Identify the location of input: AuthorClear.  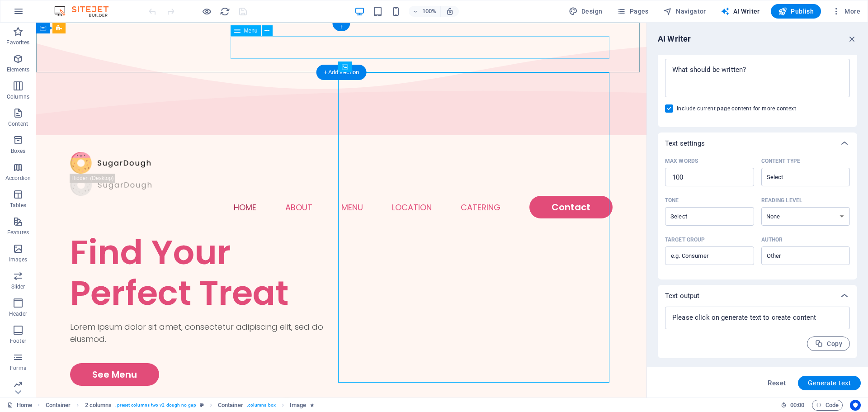
(798, 256).